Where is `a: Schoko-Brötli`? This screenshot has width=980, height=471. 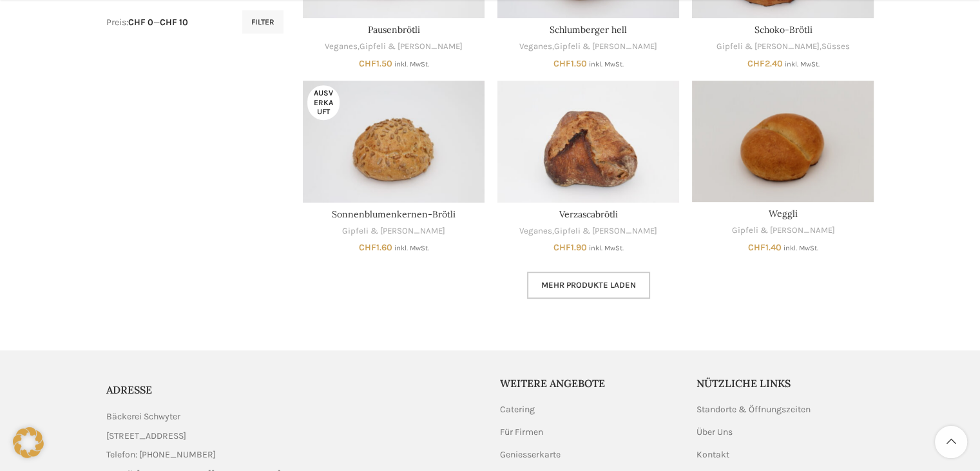 a: Schoko-Brötli is located at coordinates (782, 30).